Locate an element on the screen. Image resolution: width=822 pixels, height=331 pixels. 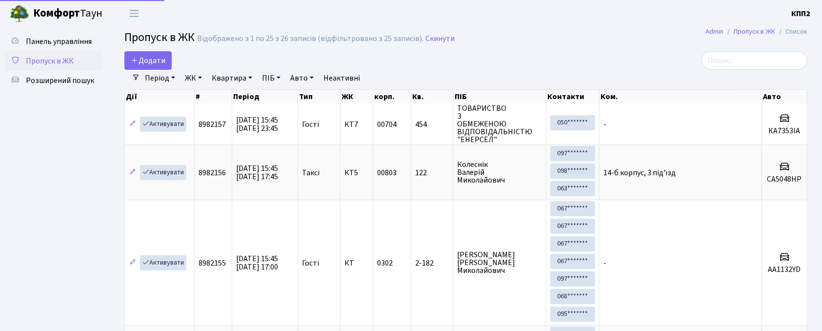
a: Період is located at coordinates (160, 78).